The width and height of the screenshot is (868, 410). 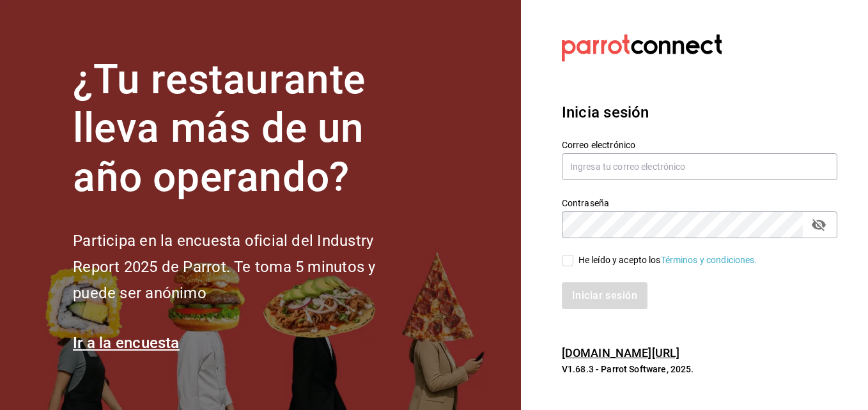 I want to click on label: Contraseña, so click(x=700, y=202).